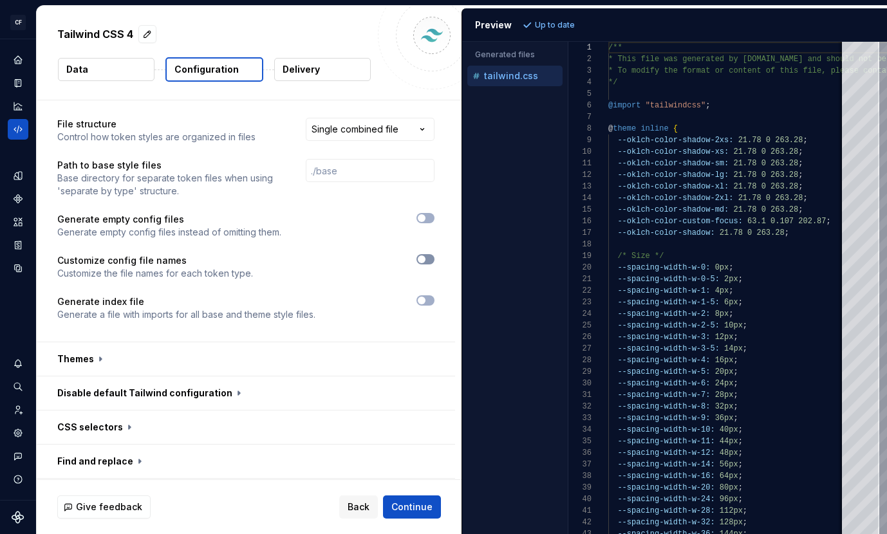  Describe the element at coordinates (18, 222) in the screenshot. I see `div: Assets` at that location.